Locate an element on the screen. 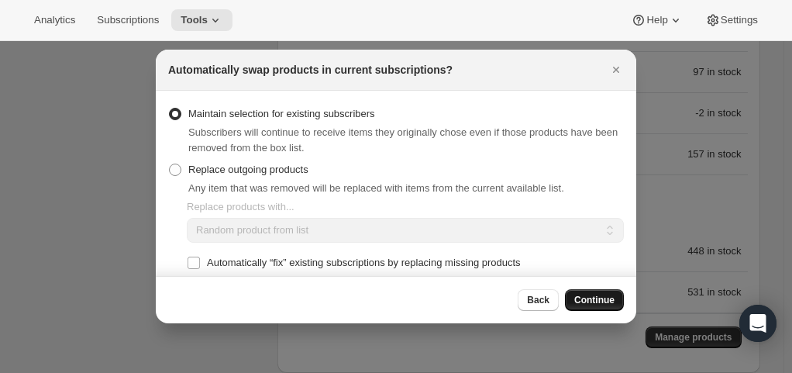 Image resolution: width=792 pixels, height=373 pixels. span: Replace products with... is located at coordinates (240, 206).